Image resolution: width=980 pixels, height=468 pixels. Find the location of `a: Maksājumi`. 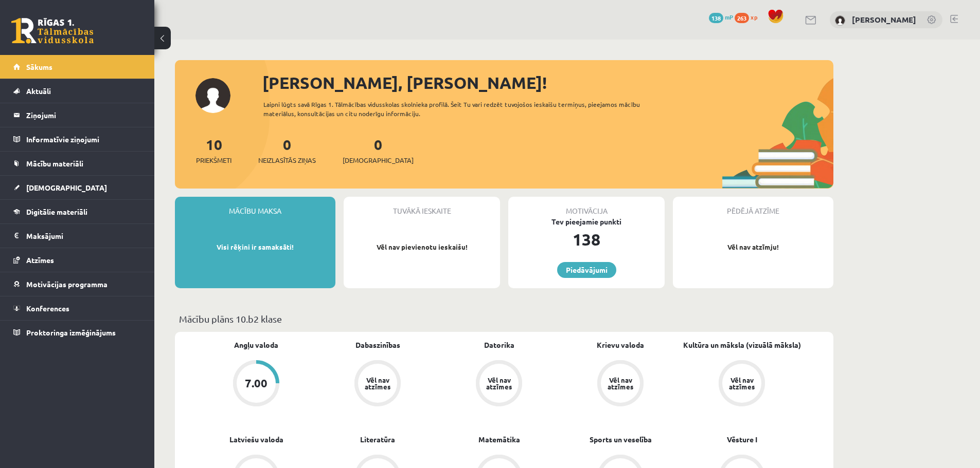

a: Maksājumi is located at coordinates (77, 236).